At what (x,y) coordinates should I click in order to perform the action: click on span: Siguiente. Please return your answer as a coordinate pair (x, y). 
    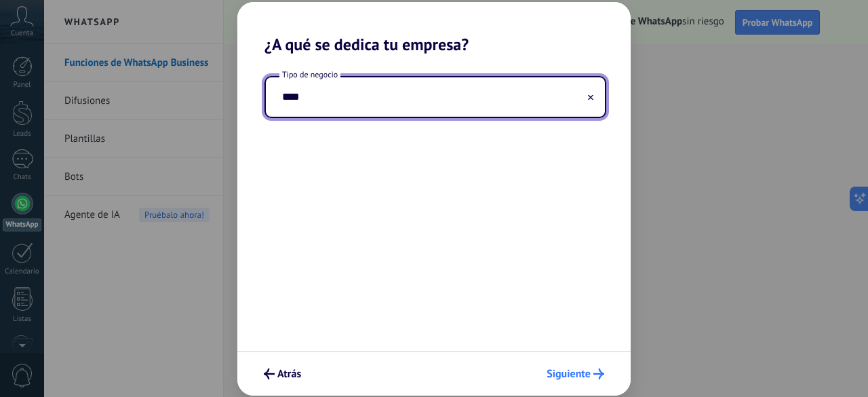
    Looking at the image, I should click on (569, 374).